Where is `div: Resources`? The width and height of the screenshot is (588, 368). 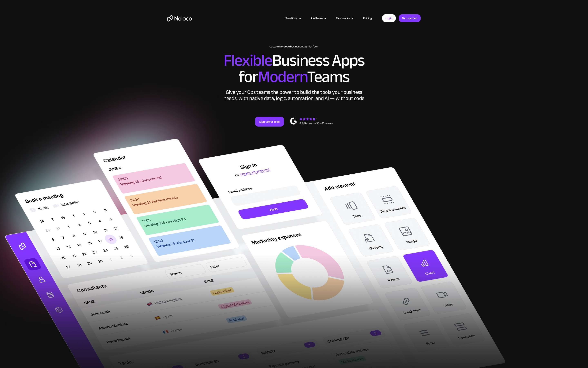
div: Resources is located at coordinates (343, 18).